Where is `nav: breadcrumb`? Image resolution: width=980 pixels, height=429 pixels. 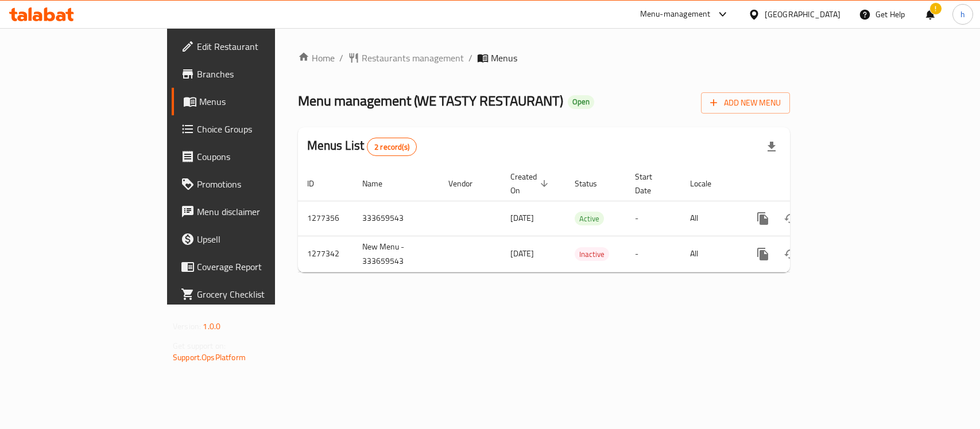 nav: breadcrumb is located at coordinates (544, 58).